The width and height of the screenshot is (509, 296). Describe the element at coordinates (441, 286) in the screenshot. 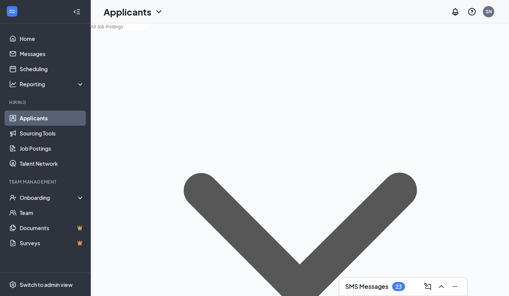

I see `button: ChevronUp` at that location.